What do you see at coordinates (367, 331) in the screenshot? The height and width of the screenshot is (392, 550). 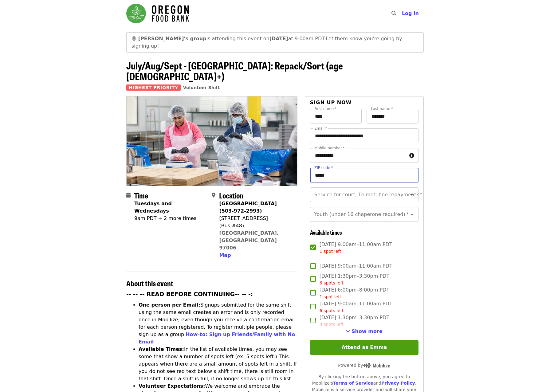 I see `span: Show more` at bounding box center [367, 331].